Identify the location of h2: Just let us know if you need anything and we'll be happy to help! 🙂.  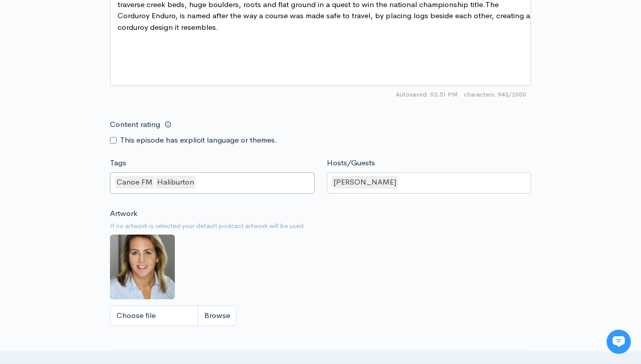
(101, 91).